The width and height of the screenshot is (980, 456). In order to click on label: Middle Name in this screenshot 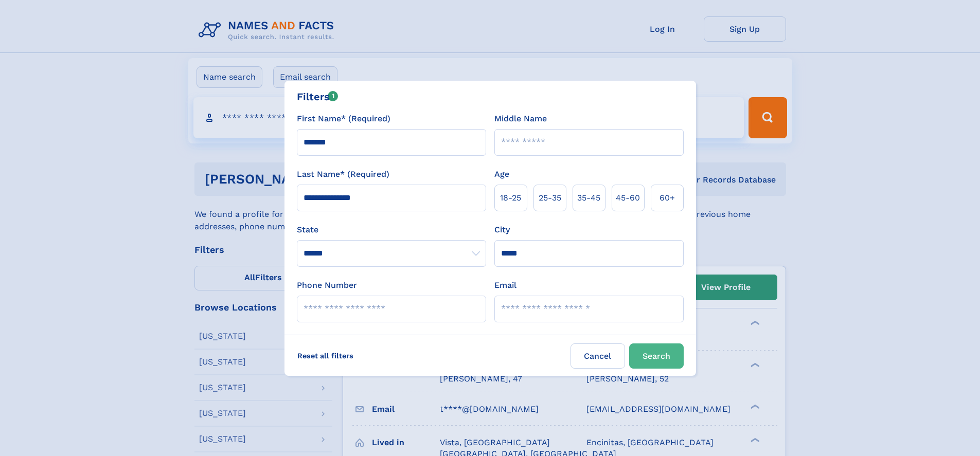, I will do `click(521, 119)`.